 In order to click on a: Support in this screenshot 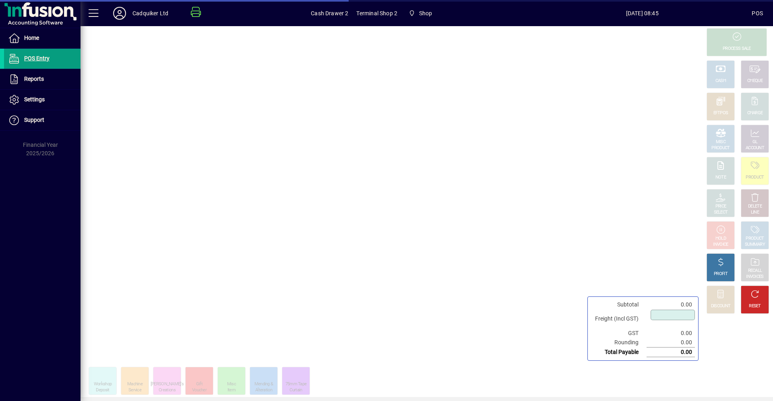, I will do `click(42, 120)`.